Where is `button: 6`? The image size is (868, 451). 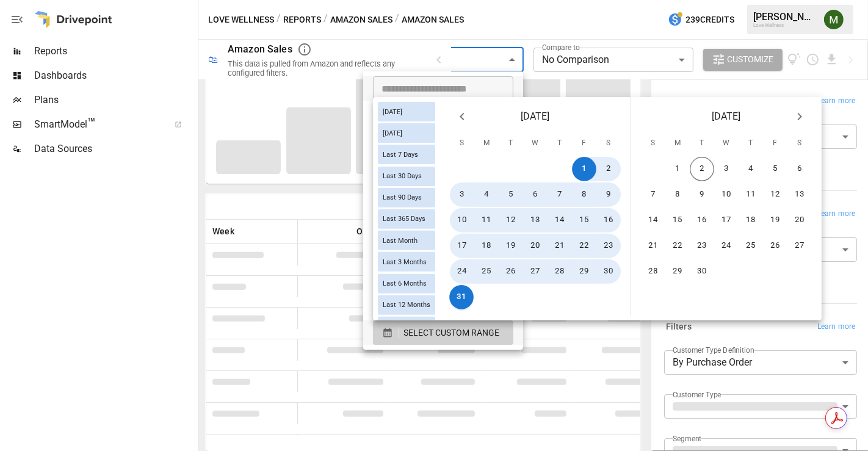 button: 6 is located at coordinates (536, 195).